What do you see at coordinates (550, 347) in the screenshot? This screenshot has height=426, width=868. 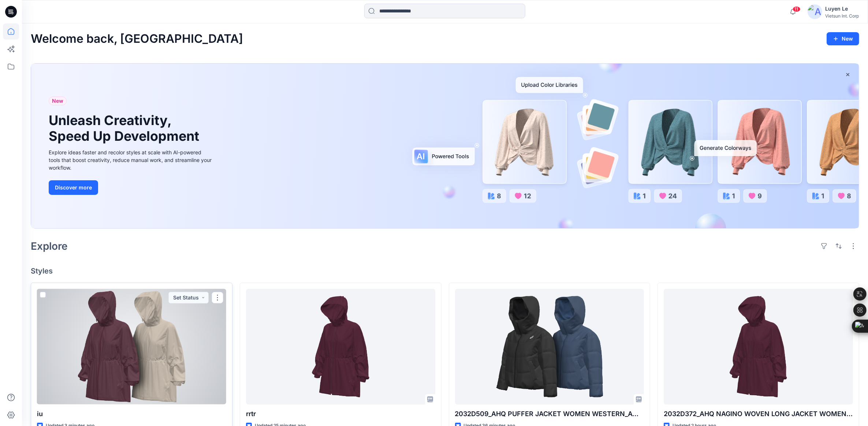 I see `a: 2032D509_AHQ PUFFER JACKET WOMEN WESTERN_AW26` at bounding box center [550, 347].